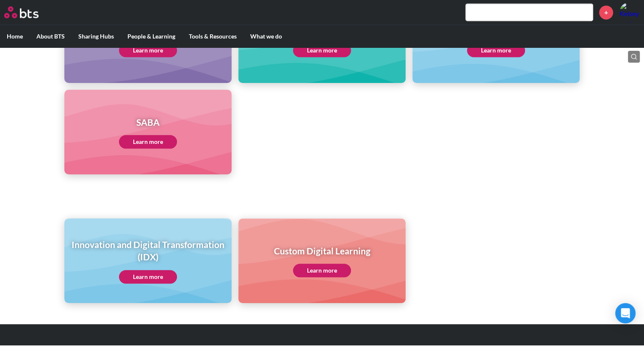 This screenshot has height=353, width=644. I want to click on label: What we do, so click(266, 36).